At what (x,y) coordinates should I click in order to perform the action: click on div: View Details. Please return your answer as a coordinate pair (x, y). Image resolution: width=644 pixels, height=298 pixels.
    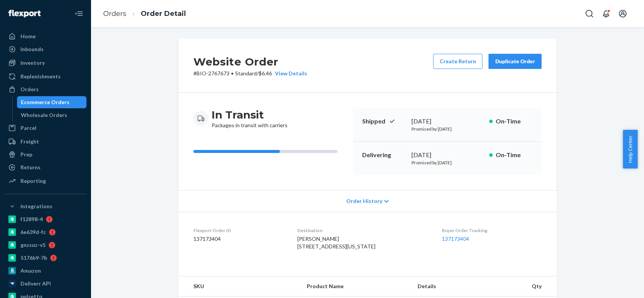
    Looking at the image, I should click on (289, 74).